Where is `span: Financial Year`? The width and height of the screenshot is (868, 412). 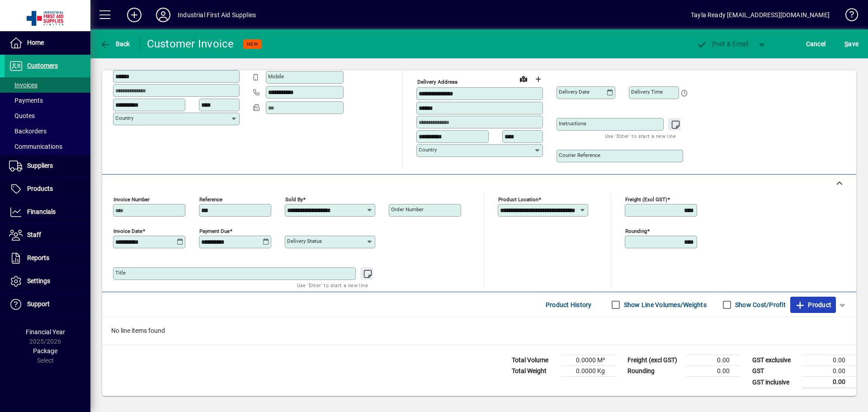
span: Financial Year is located at coordinates (45, 332).